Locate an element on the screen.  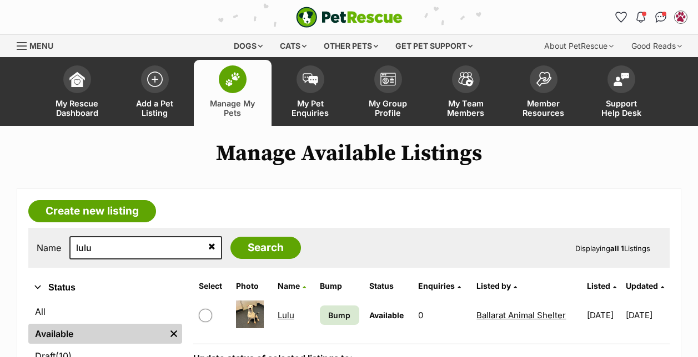
a: Listed by is located at coordinates (496, 286).